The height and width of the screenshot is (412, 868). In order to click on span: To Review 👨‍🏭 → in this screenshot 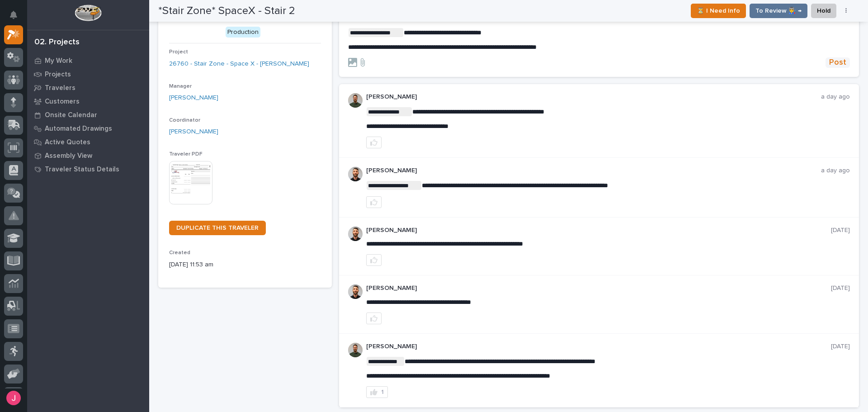, I will do `click(778, 11)`.